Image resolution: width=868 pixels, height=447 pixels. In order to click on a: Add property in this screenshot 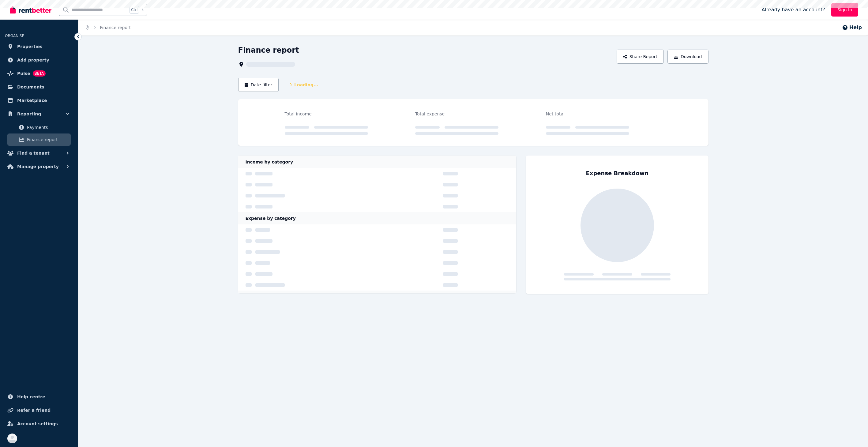, I will do `click(39, 60)`.